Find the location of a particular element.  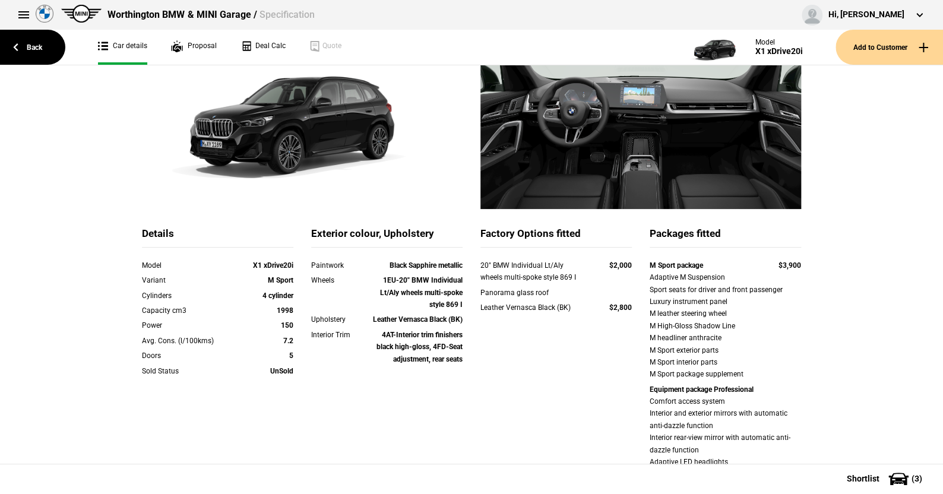

div: Worthington BMW & MINI Garage / is located at coordinates (211, 15).